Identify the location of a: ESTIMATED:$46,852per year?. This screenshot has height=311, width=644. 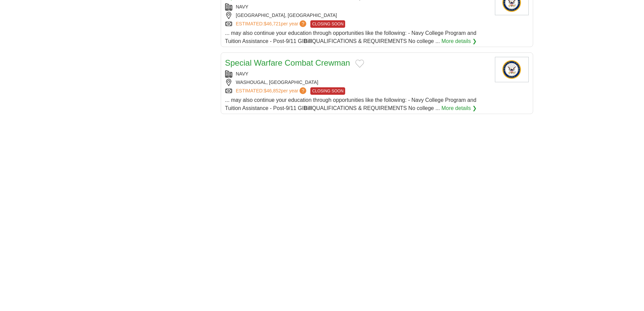
(272, 91).